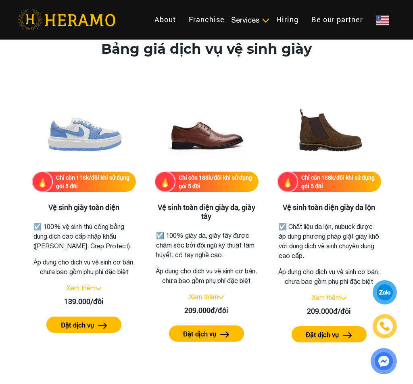 The image size is (413, 384). I want to click on a: phone-icon, so click(385, 326).